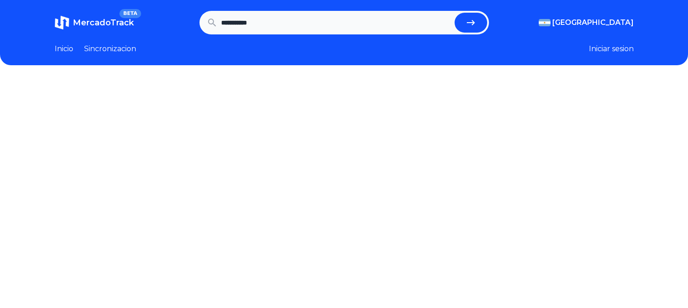 The image size is (688, 308). Describe the element at coordinates (64, 49) in the screenshot. I see `a: Inicio` at that location.